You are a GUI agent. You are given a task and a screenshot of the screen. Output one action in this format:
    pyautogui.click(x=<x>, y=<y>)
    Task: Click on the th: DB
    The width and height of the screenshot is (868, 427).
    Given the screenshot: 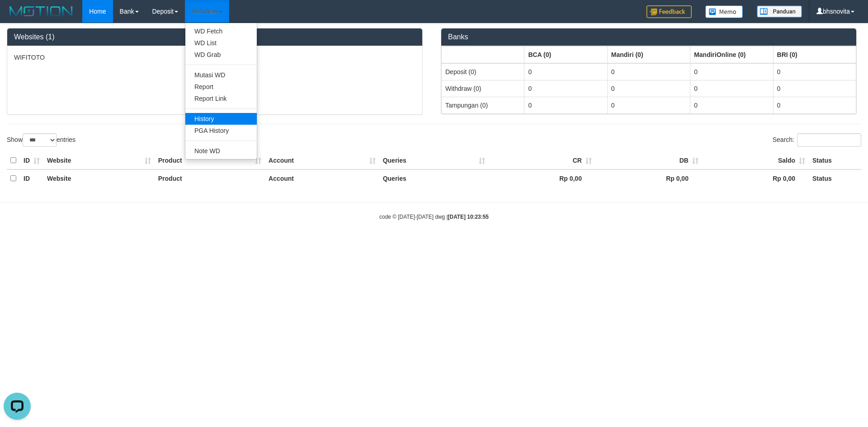 What is the action you would take?
    pyautogui.click(x=649, y=160)
    